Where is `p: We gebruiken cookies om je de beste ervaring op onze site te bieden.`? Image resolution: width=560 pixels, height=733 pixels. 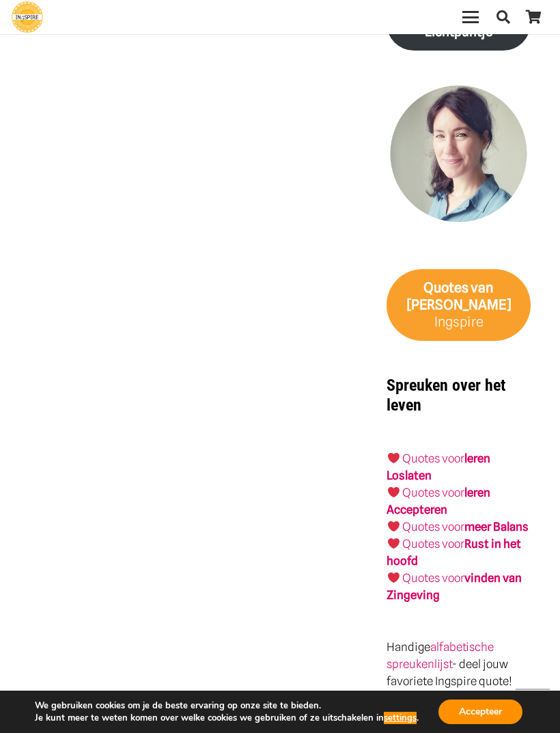 p: We gebruiken cookies om je de beste ervaring op onze site te bieden. is located at coordinates (227, 706).